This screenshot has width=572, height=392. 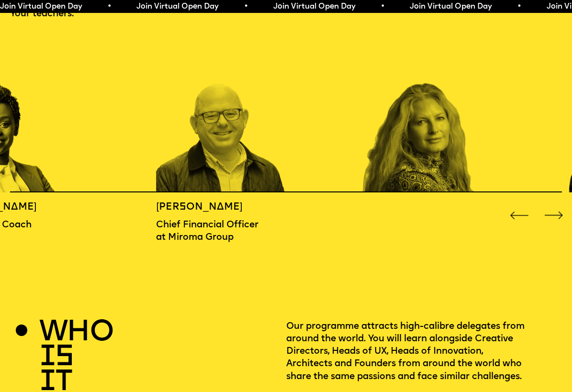 What do you see at coordinates (287, 14) in the screenshot?
I see `p: Your teachers:` at bounding box center [287, 14].